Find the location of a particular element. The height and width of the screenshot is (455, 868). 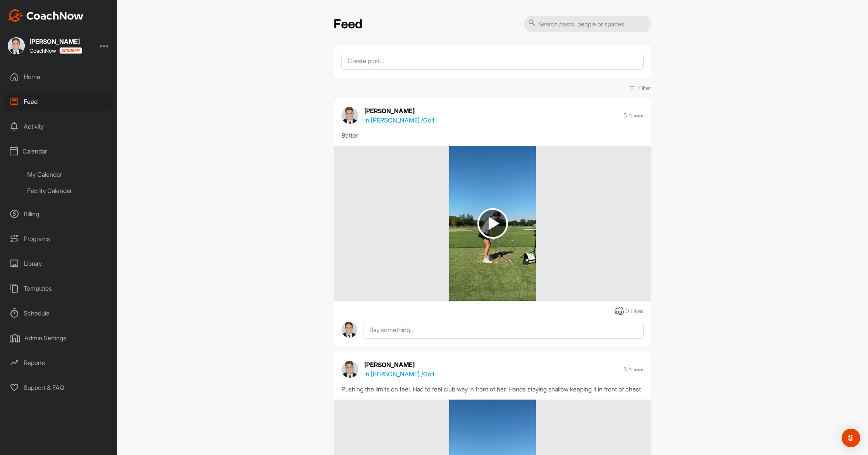

div: Facility Calendar is located at coordinates (67, 191).